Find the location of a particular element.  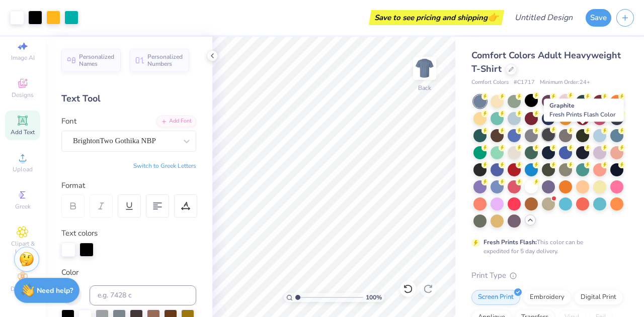

span: Upload is located at coordinates (23, 170).